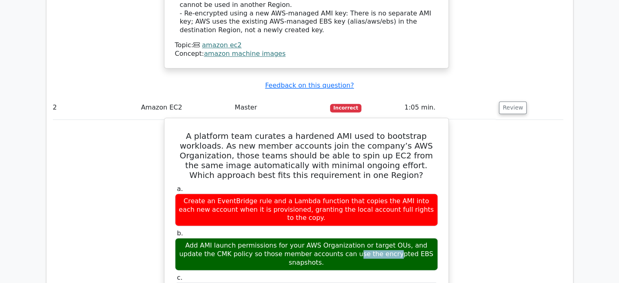  I want to click on div: Add AMI launch permissions for your AWS Organization or target OUs, and update the CMK policy so ..., so click(307, 254).